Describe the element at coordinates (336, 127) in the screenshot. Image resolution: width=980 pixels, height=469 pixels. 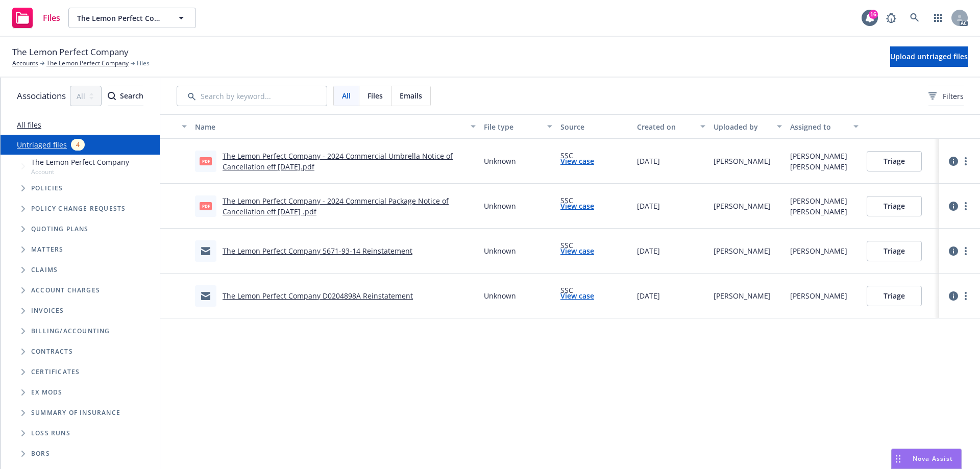
I see `button: Name` at that location.